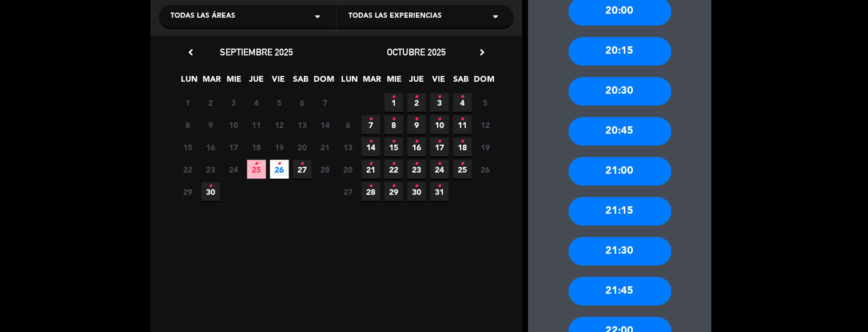 The width and height of the screenshot is (868, 332). What do you see at coordinates (439, 125) in the screenshot?
I see `span: 10` at bounding box center [439, 125].